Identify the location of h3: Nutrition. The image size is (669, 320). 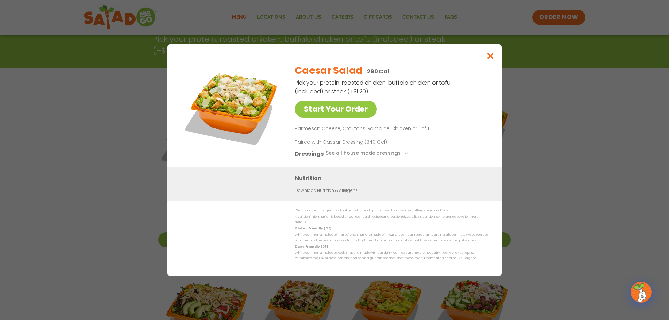
(393, 178).